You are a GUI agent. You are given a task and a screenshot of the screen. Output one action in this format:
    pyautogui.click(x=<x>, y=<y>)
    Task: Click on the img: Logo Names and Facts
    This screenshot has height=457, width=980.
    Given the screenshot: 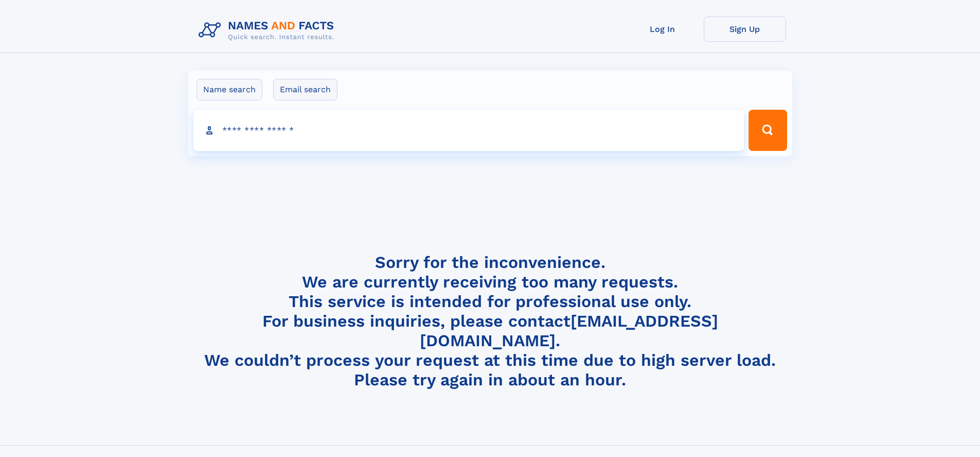 What is the action you would take?
    pyautogui.click(x=269, y=31)
    